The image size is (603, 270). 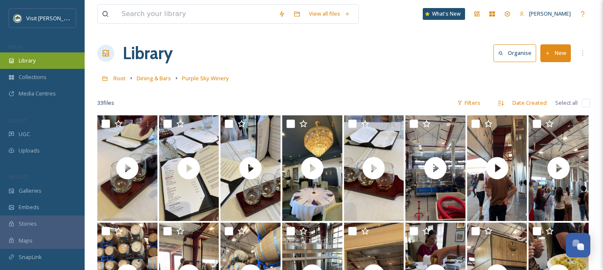 I want to click on div: What's New, so click(x=444, y=14).